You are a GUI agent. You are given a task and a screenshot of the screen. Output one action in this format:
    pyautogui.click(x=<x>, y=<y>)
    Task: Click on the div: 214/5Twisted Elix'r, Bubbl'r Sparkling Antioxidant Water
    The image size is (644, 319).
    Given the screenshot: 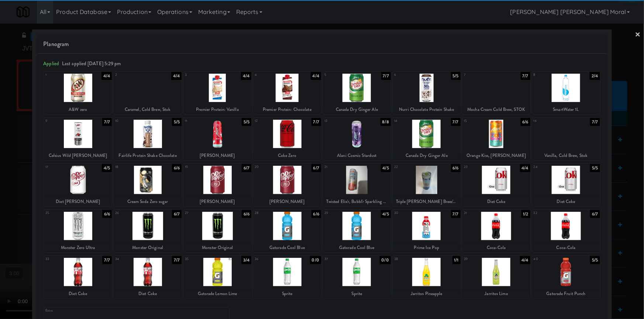 What is the action you would take?
    pyautogui.click(x=356, y=185)
    